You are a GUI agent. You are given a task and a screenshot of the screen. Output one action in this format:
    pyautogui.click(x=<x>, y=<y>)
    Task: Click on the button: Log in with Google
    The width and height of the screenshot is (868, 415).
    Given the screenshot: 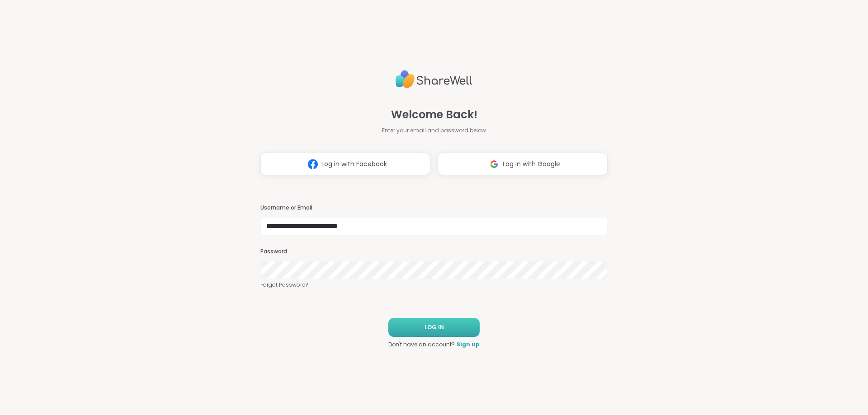 What is the action you would take?
    pyautogui.click(x=522, y=164)
    